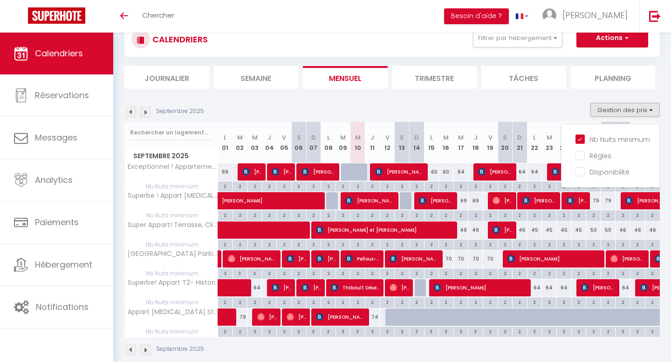  Describe the element at coordinates (328, 143) in the screenshot. I see `th: 08` at that location.